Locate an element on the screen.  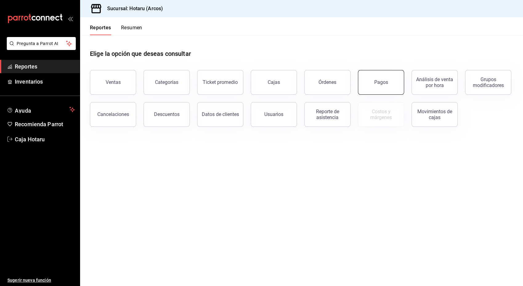
button: Reportes is located at coordinates (100, 30).